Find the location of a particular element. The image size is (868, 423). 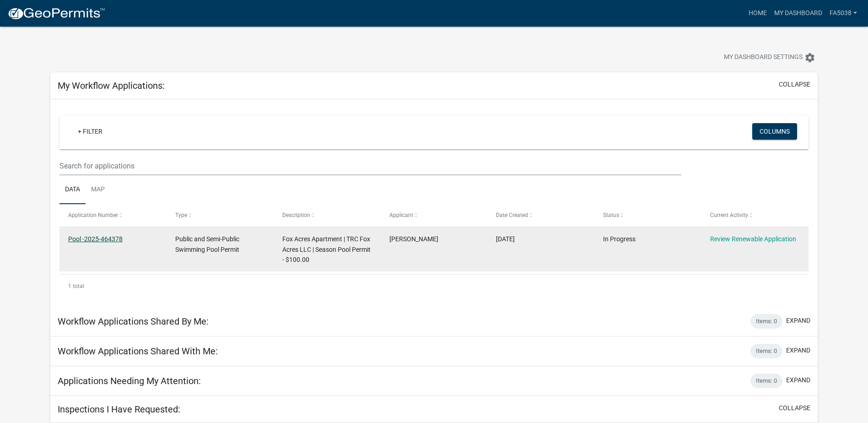

datatable-header-cell: Status is located at coordinates (648, 215).